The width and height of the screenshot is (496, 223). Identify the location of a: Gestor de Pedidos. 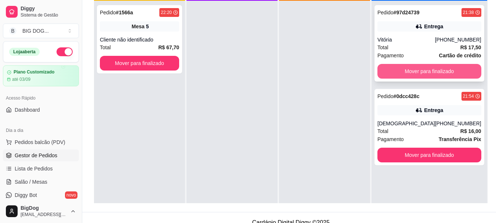
(41, 155).